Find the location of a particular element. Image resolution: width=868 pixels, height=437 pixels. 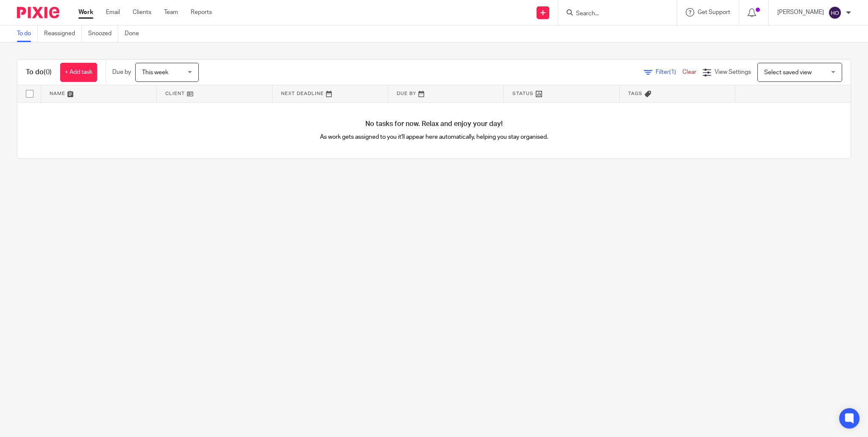

a: Email is located at coordinates (113, 13).